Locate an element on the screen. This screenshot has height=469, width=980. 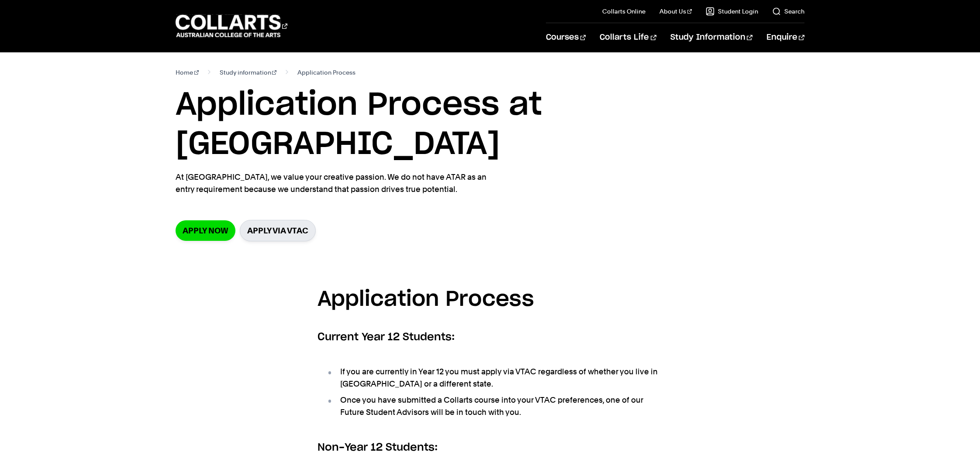
a: About Us is located at coordinates (676, 11).